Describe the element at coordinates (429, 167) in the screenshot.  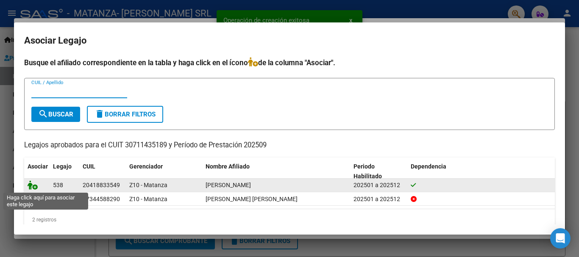
I see `span: Dependencia` at that location.